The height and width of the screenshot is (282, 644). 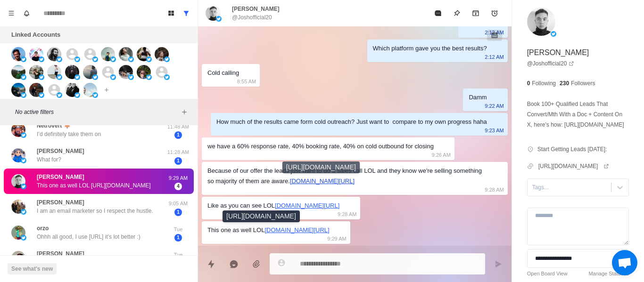 I want to click on p: Following, so click(x=544, y=83).